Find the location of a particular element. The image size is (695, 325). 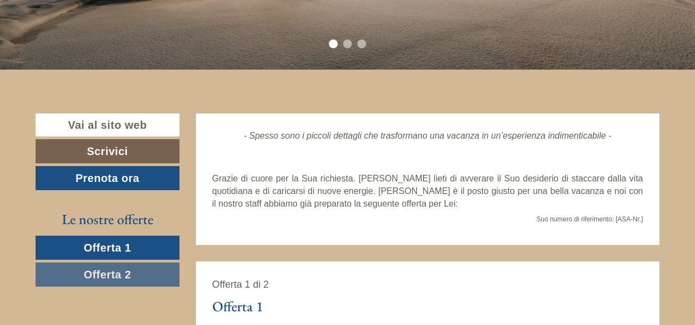

span: Offerta 2 is located at coordinates (107, 274).